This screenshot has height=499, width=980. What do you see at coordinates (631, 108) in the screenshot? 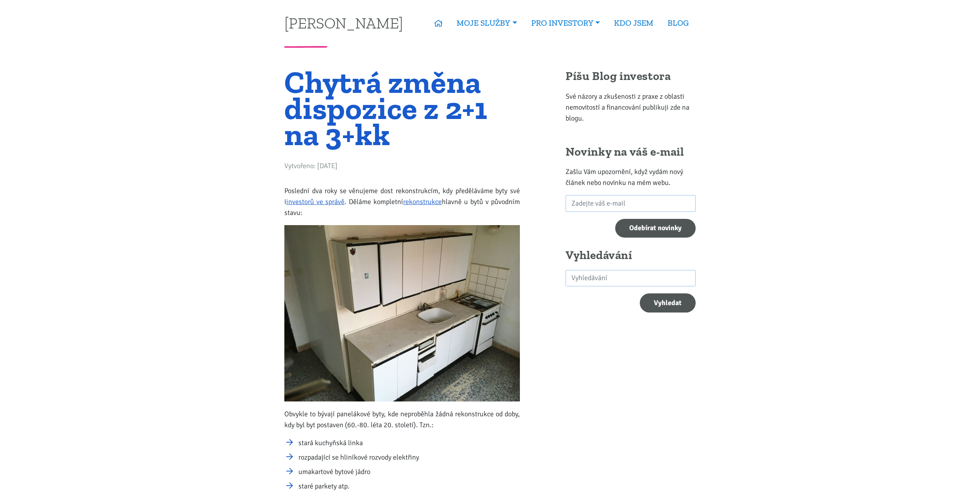
I see `p: Své názory a zkušenosti z praxe z oblasti nemovitostí a financování publikuji zde na blogu.` at bounding box center [631, 108].